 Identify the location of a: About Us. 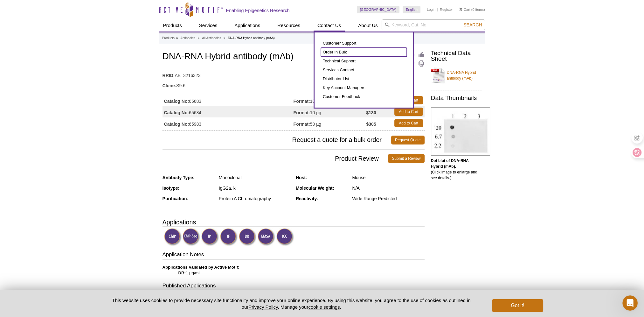
(368, 25).